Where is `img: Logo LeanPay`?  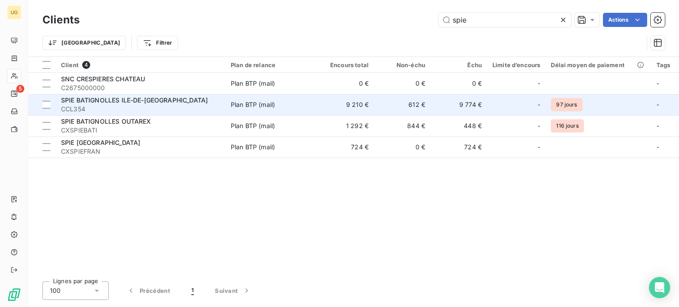 img: Logo LeanPay is located at coordinates (14, 295).